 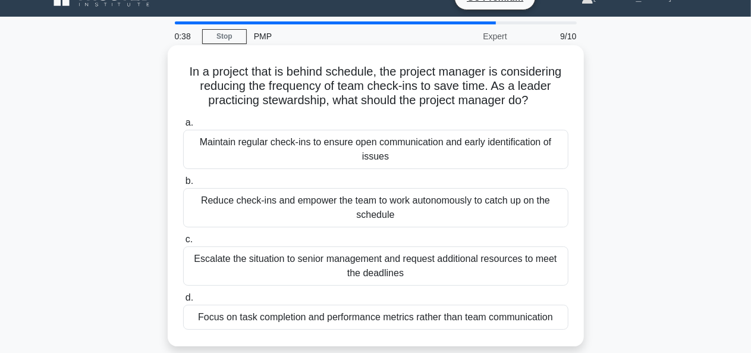 I want to click on div: 9/10, so click(x=549, y=36).